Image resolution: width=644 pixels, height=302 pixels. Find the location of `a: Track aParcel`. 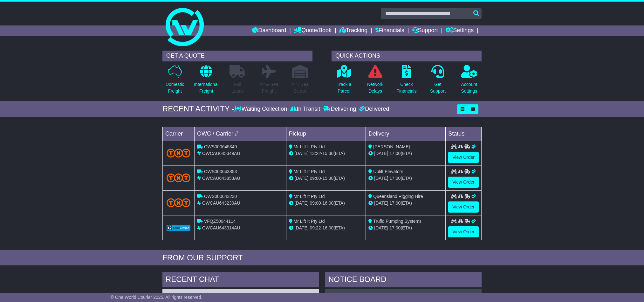

a: Track aParcel is located at coordinates (344, 81).